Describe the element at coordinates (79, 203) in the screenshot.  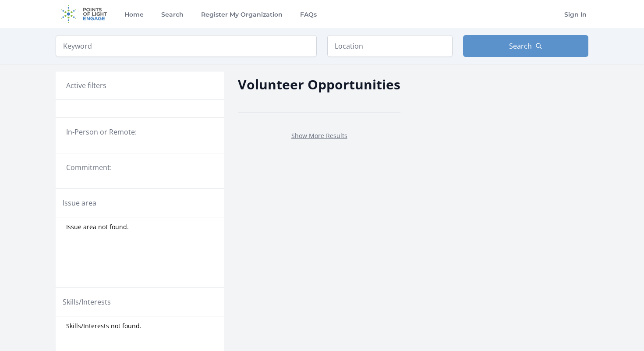
I see `legend: Issue area` at that location.